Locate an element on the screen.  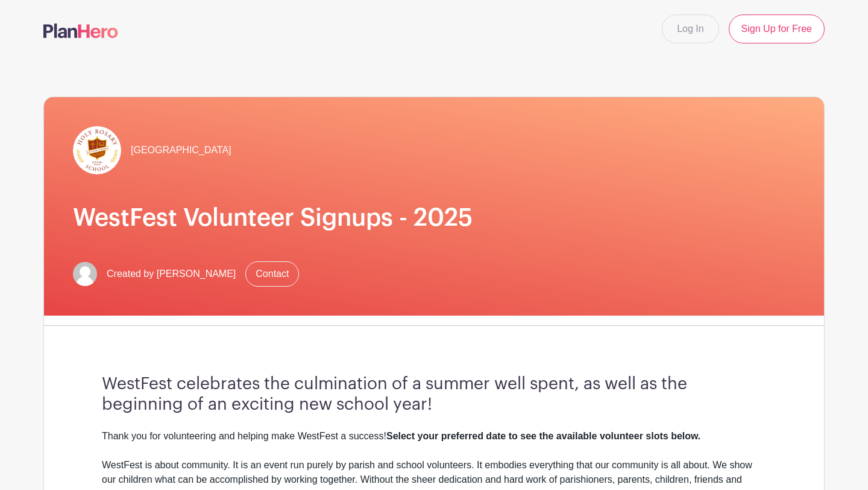
img: logo-507f7623f17ff9eddc593b1ce0a138ce2505c220e1c5a4e2b4648c50719b7d32.svg is located at coordinates (81, 30).